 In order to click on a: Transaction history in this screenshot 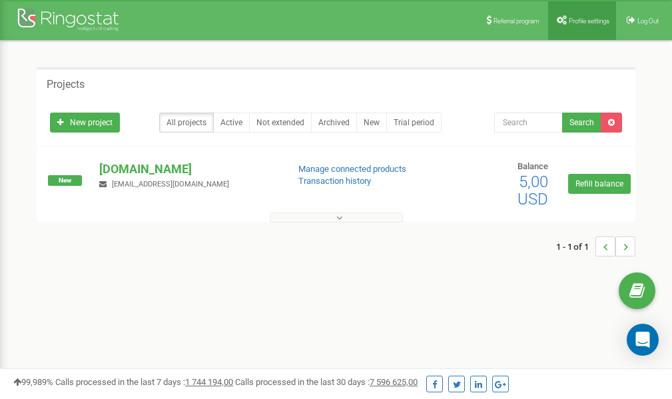, I will do `click(334, 181)`.